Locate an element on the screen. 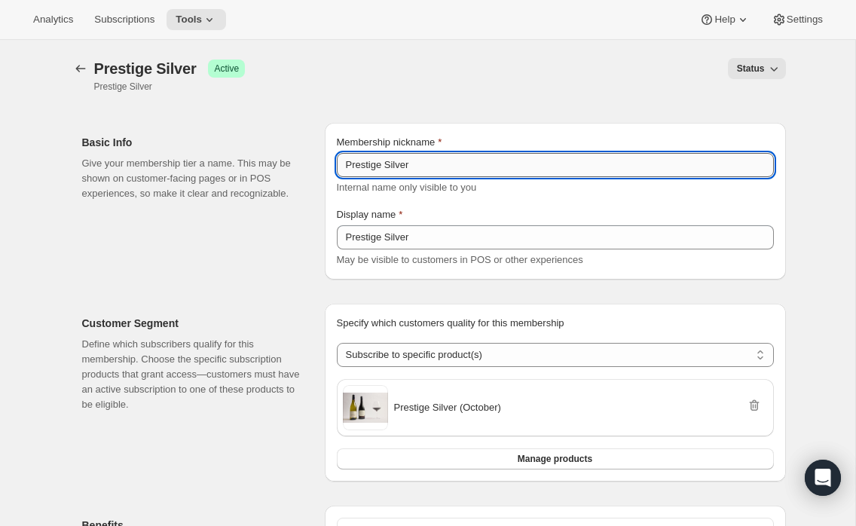 The image size is (856, 526). span: May be visible to customers in POS or other experiences is located at coordinates (460, 259).